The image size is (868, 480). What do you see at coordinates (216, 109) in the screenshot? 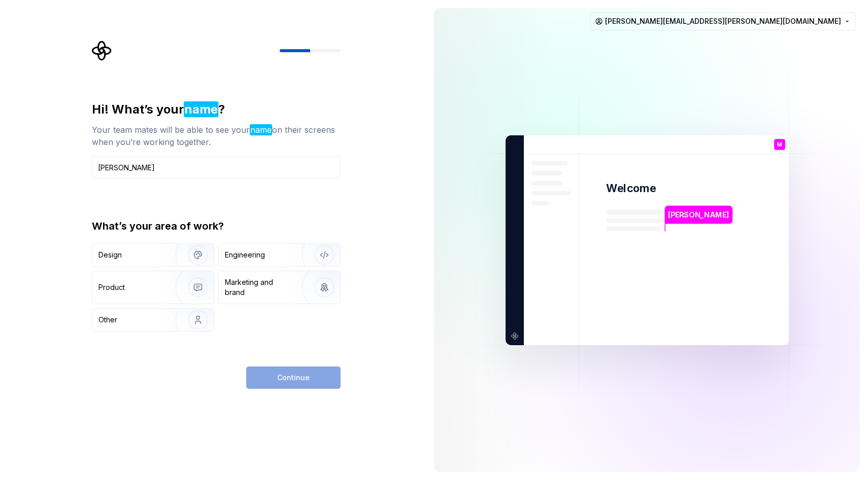
I see `div: Hi! What’s your ?` at bounding box center [216, 109].